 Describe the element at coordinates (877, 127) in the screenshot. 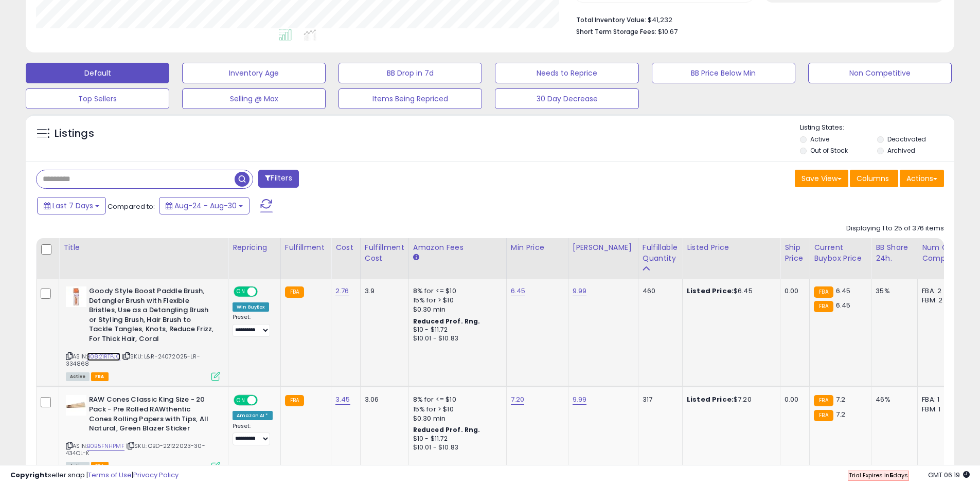

I see `p: Listing States:` at that location.